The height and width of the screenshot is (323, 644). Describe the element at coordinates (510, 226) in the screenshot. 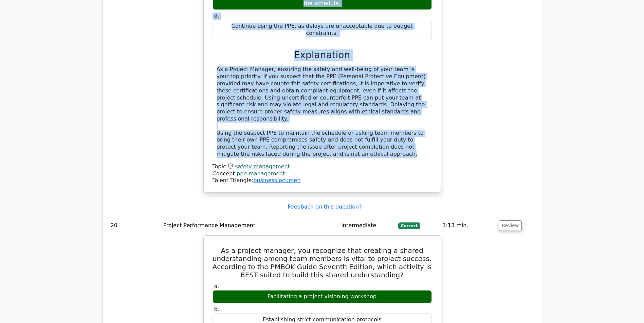

I see `button: Review` at that location.